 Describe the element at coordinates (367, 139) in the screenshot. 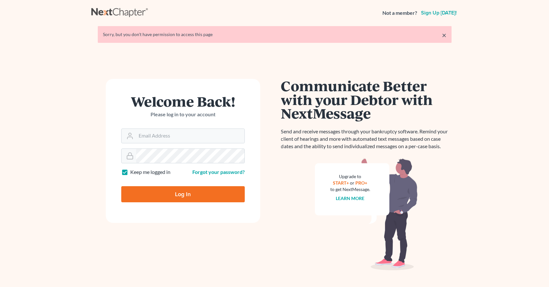

I see `p: Send and receive messages through your bankruptcy software. Remind your client of hearings and mo...` at that location.